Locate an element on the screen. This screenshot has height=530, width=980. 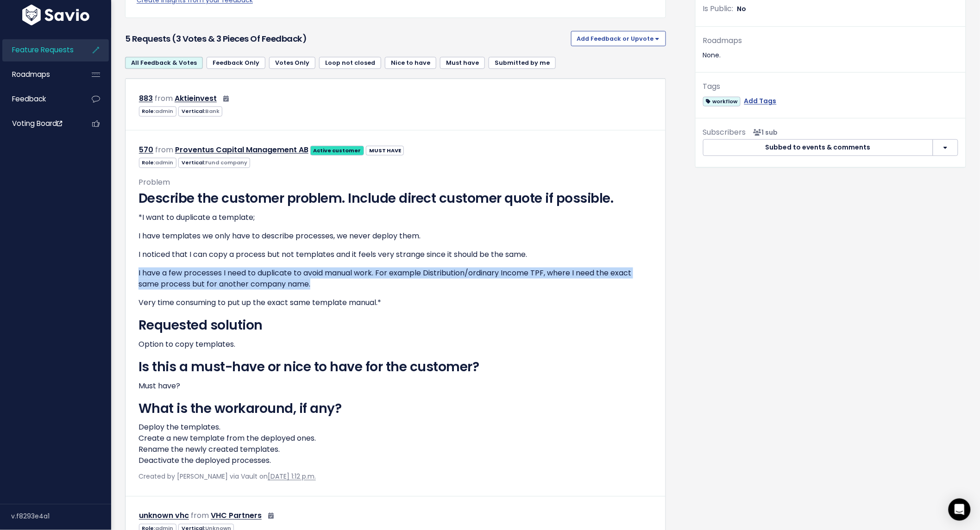
span: <p><strong>Subscribers</strong><br><br> - Kestutis Vansavicius<br> </p> is located at coordinates (764, 132).